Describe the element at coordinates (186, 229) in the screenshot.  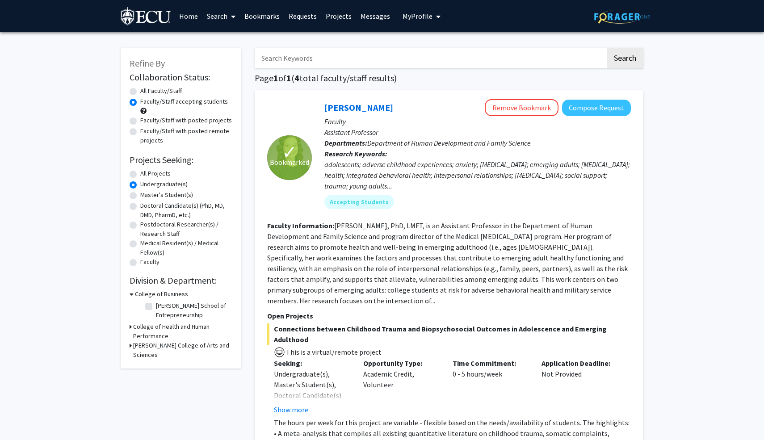
I see `label: Postdoctoral Researcher(s) / Research Staff` at that location.